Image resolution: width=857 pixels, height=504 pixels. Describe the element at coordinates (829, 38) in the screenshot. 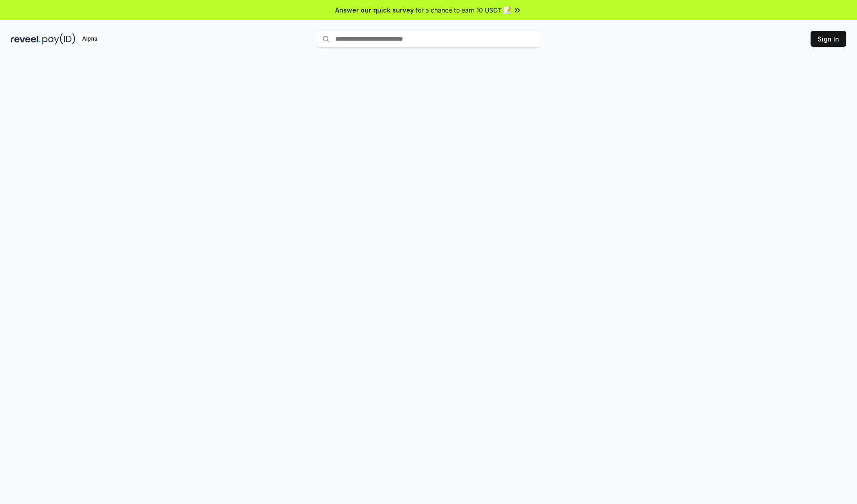

I see `button: Sign In` at that location.